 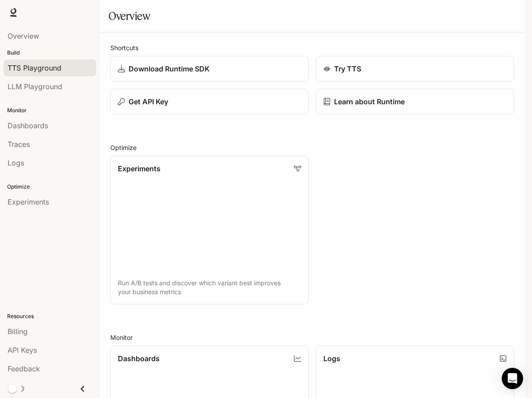 I want to click on p: Experiments, so click(x=139, y=169).